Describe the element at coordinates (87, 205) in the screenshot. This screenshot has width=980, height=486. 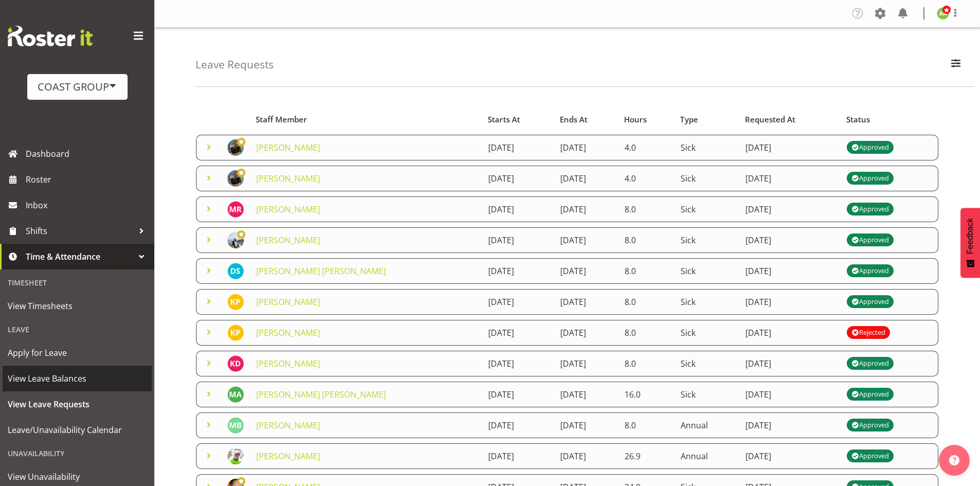
I see `span: Inbox` at that location.